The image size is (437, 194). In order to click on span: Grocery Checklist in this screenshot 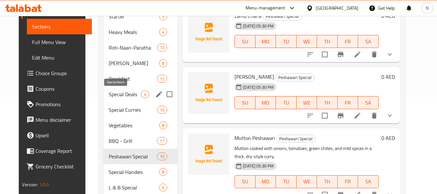, I will do `click(61, 166)`.